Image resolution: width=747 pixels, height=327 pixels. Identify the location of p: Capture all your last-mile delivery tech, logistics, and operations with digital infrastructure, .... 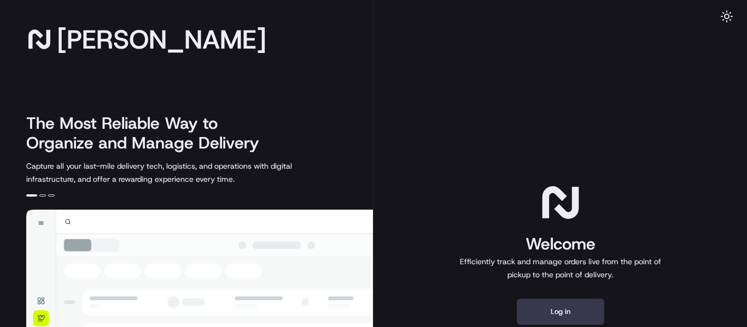
(184, 173).